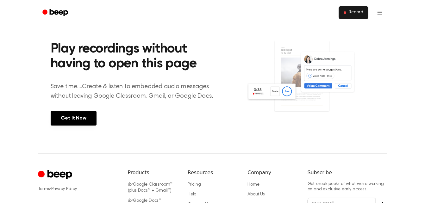 The height and width of the screenshot is (203, 425). I want to click on a: Pricing, so click(194, 185).